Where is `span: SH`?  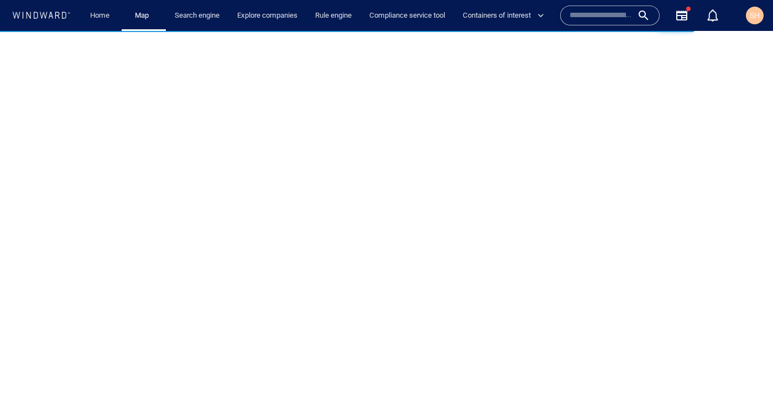
span: SH is located at coordinates (754, 15).